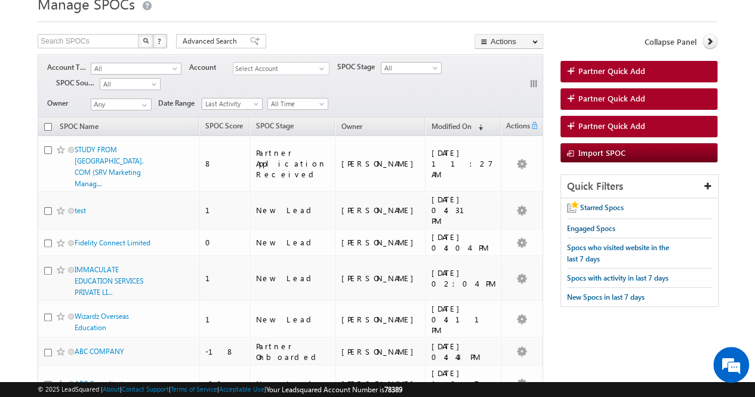 This screenshot has height=397, width=755. Describe the element at coordinates (242, 388) in the screenshot. I see `a: Acceptable Use` at that location.